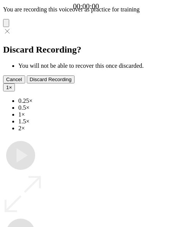 The image size is (172, 227). Describe the element at coordinates (9, 87) in the screenshot. I see `button: 1×` at that location.